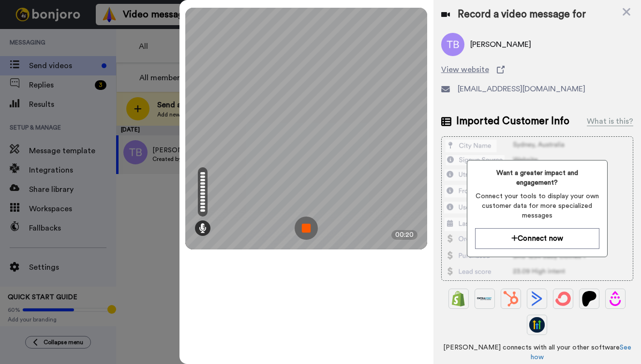 The height and width of the screenshot is (364, 641). I want to click on button: Connect now, so click(537, 238).